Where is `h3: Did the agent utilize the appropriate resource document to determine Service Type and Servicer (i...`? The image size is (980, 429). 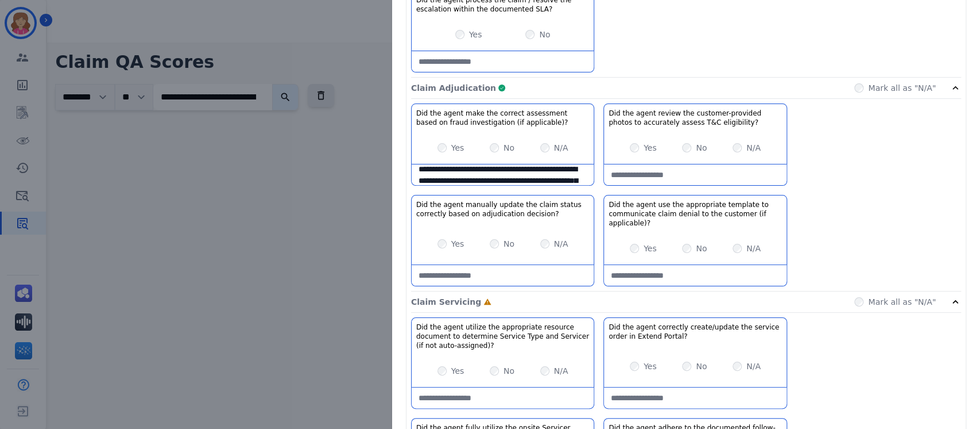
h3: Did the agent utilize the appropriate resource document to determine Service Type and Servicer (i... is located at coordinates (503, 336).